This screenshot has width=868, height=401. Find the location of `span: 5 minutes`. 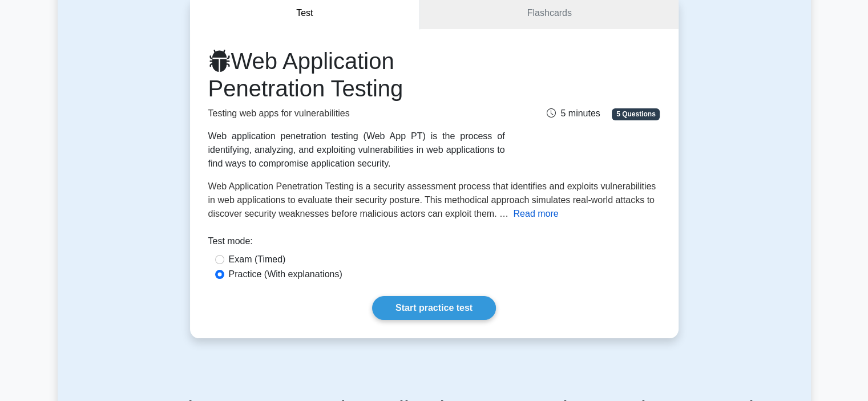

span: 5 minutes is located at coordinates (573, 113).